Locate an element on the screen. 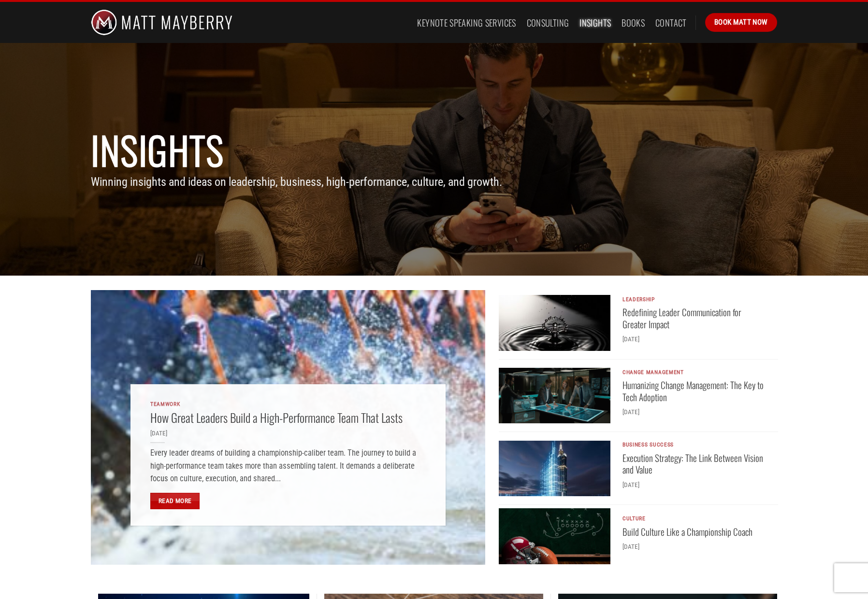  a: Book Matt Now is located at coordinates (741, 22).